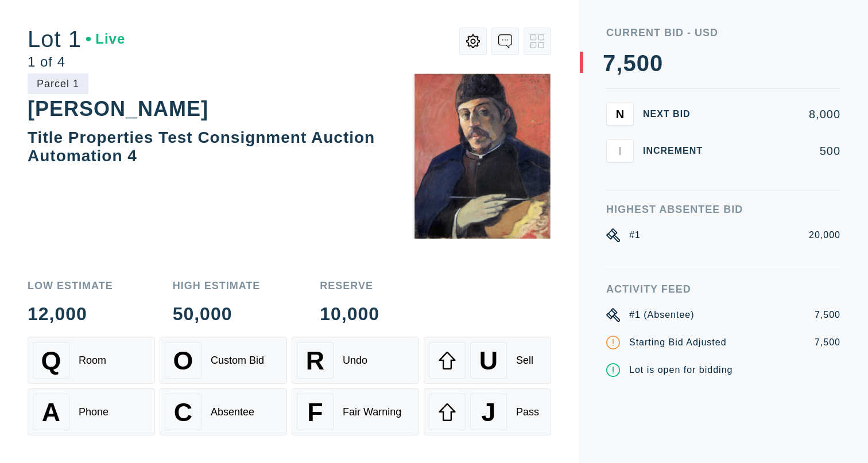 This screenshot has width=868, height=463. I want to click on div: Undo, so click(355, 360).